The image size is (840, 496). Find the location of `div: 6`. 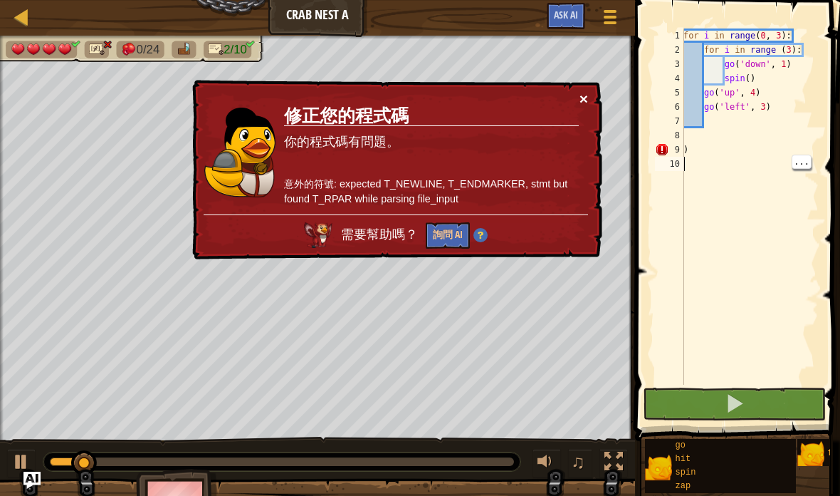

div: 6 is located at coordinates (670, 107).